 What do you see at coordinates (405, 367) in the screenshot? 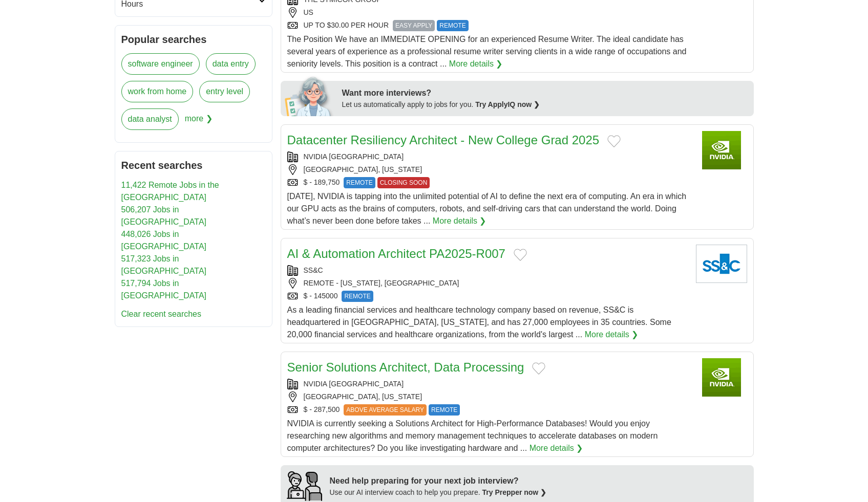
I see `a: Senior Solutions Architect, Data Processing` at bounding box center [405, 367].